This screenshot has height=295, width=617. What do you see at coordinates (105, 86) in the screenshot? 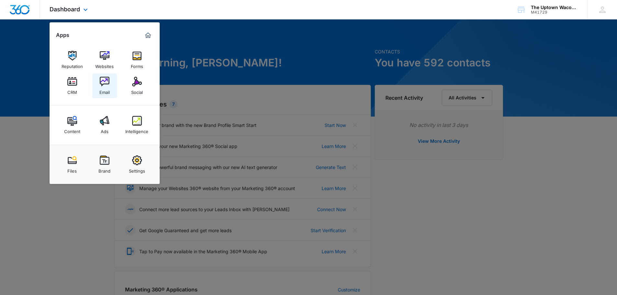
I see `a: Email` at bounding box center [105, 86].